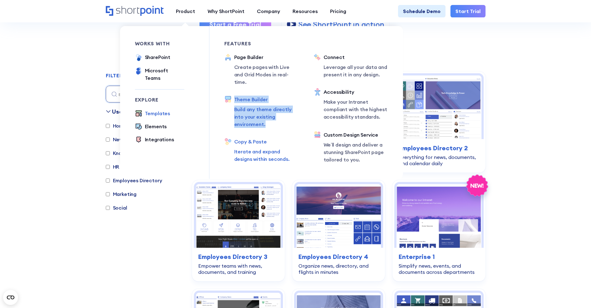 The height and width of the screenshot is (308, 591). What do you see at coordinates (108, 153) in the screenshot?
I see `input: Knowledge Base` at bounding box center [108, 153].